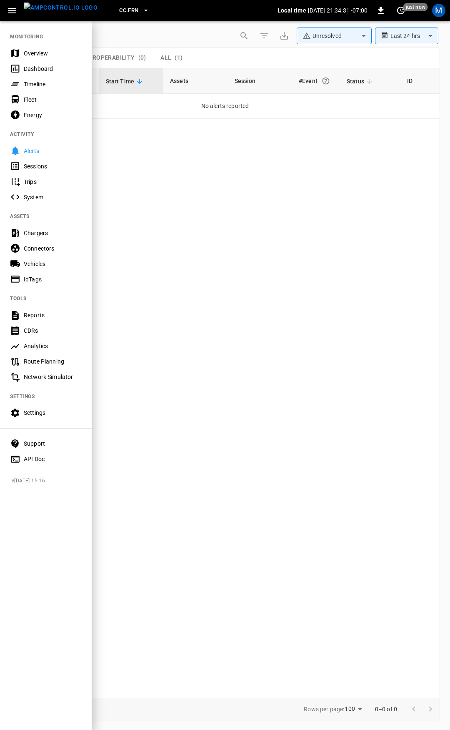 This screenshot has height=730, width=450. I want to click on div: Trips, so click(53, 182).